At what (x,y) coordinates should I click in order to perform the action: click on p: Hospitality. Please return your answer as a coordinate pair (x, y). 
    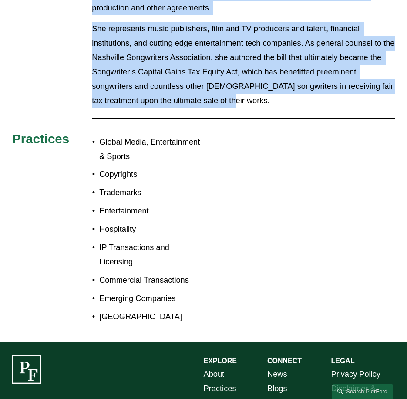
    Looking at the image, I should click on (151, 229).